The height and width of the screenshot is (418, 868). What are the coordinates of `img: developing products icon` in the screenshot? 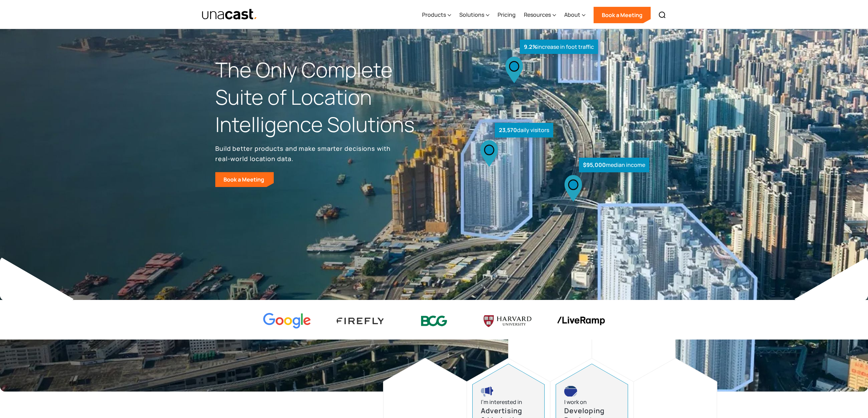 It's located at (571, 391).